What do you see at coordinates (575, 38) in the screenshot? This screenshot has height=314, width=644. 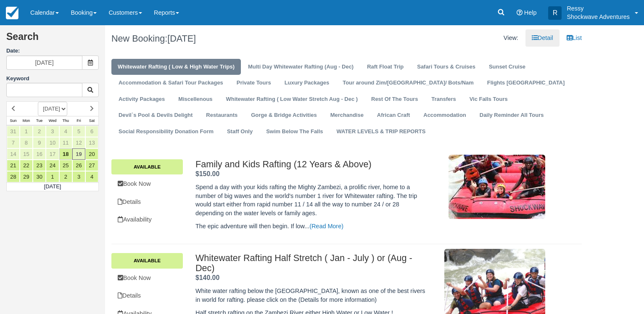 I see `a: List` at bounding box center [575, 38].